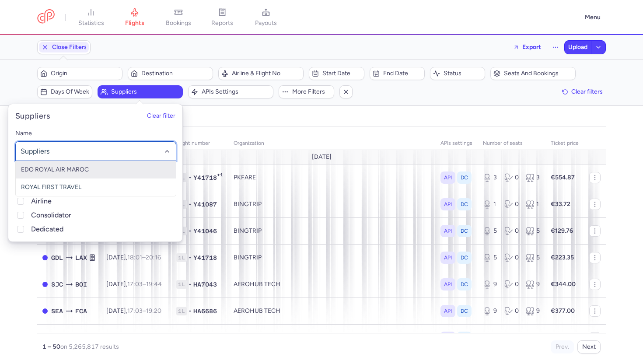 This screenshot has width=643, height=364. What do you see at coordinates (46, 17) in the screenshot?
I see `a: CitizenPlane red outlined logo` at bounding box center [46, 17].